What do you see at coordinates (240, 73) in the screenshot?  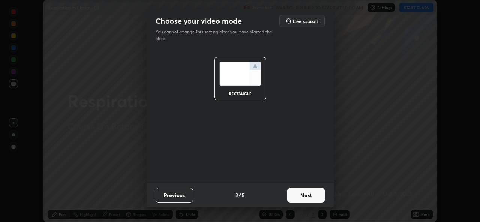 I see `img: normalScreenIcon.ae25ed63.svg` at bounding box center [240, 73].